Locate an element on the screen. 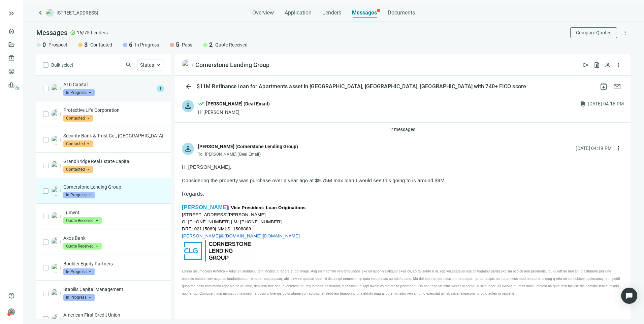  span: Status is located at coordinates (147, 65).